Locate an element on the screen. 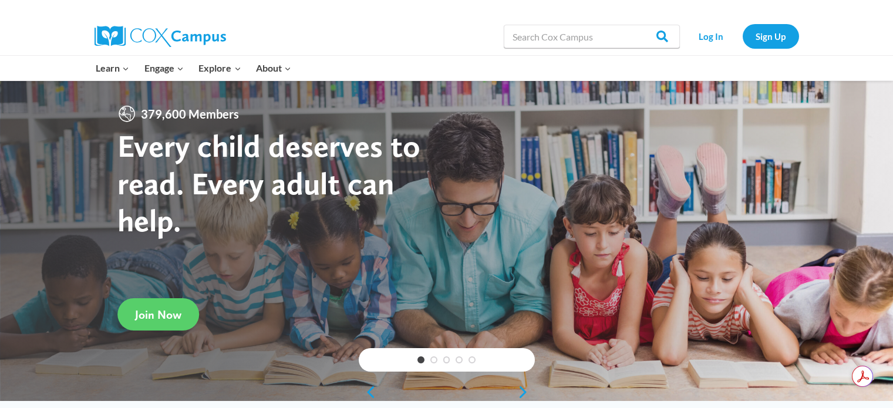  input: Search Cox Campus is located at coordinates (592, 36).